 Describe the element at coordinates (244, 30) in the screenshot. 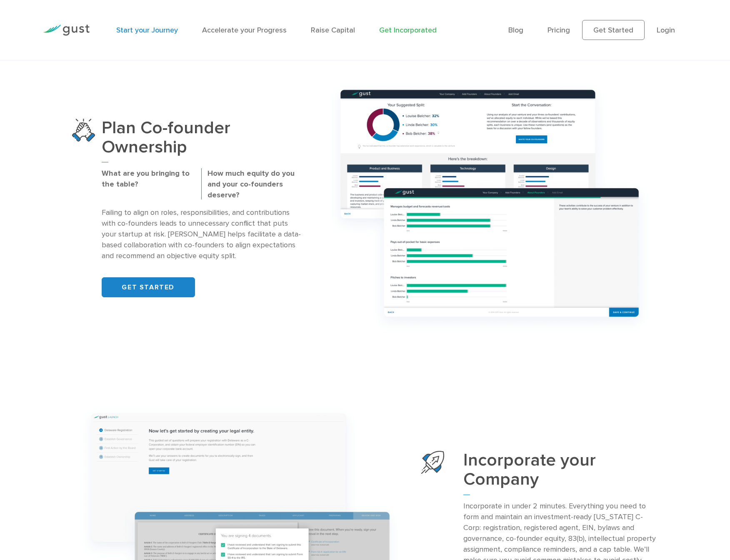

I see `a: Accelerate your Progress` at that location.